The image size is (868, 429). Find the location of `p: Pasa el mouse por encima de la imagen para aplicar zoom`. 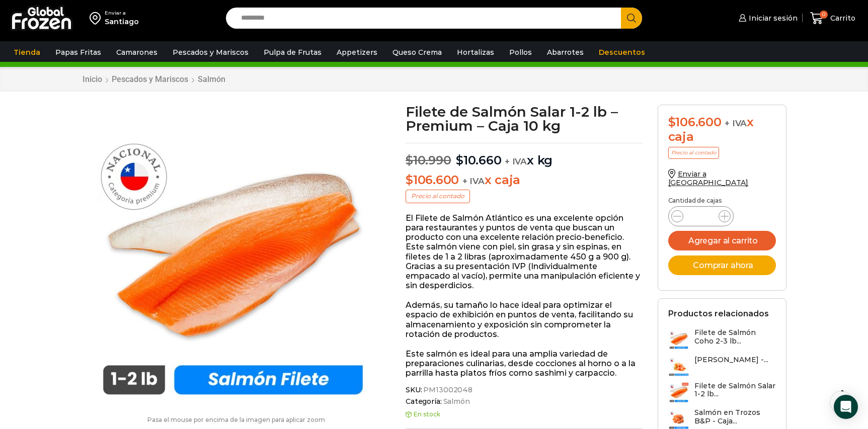

p: Pasa el mouse por encima de la imagen para aplicar zoom is located at coordinates (236, 420).